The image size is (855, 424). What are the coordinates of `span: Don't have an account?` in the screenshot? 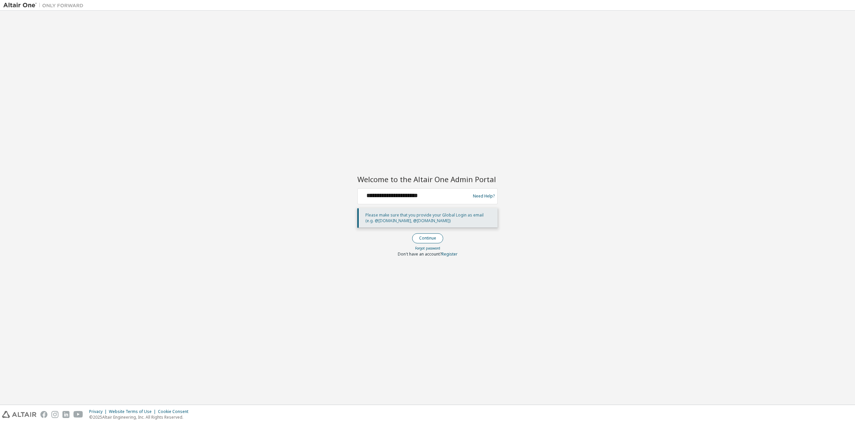 It's located at (419, 254).